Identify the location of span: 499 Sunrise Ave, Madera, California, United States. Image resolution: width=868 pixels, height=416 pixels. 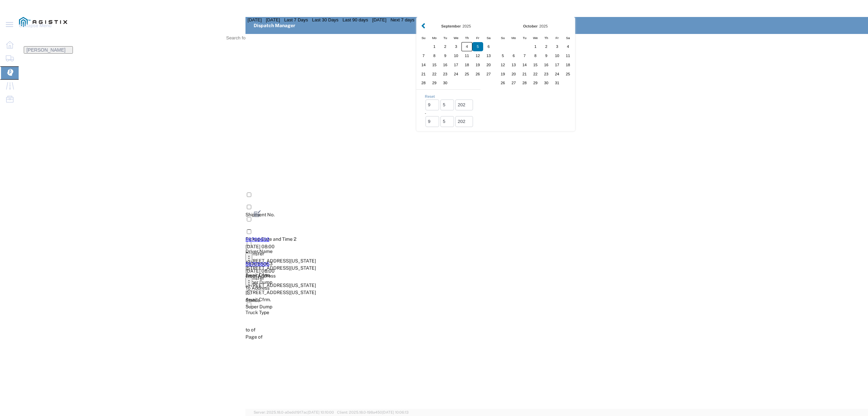
(281, 285).